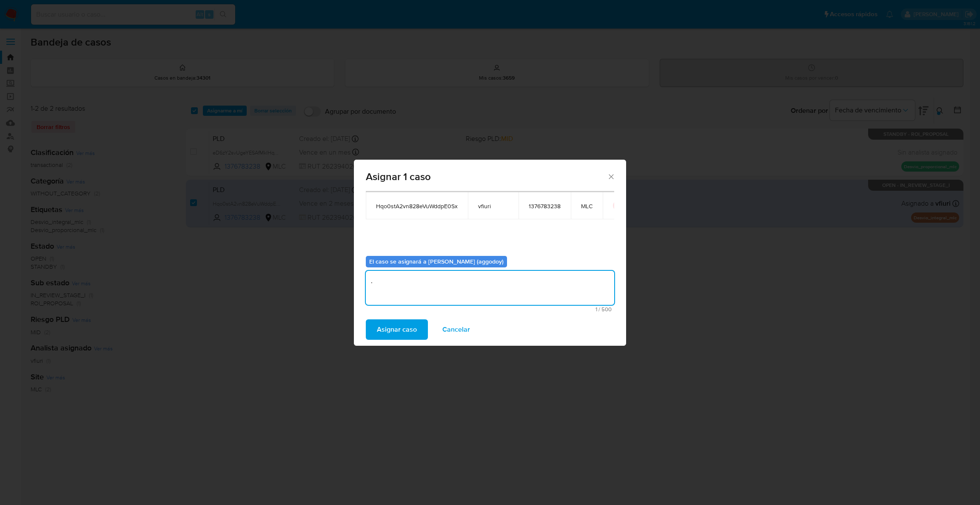 This screenshot has height=505, width=980. What do you see at coordinates (490, 252) in the screenshot?
I see `div: assign-modal` at bounding box center [490, 252].